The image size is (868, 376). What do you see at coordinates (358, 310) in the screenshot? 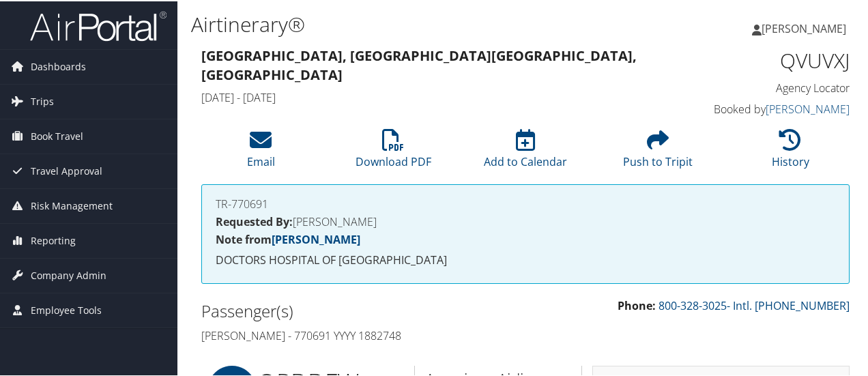
I see `h2: Passenger(s)` at bounding box center [358, 310].